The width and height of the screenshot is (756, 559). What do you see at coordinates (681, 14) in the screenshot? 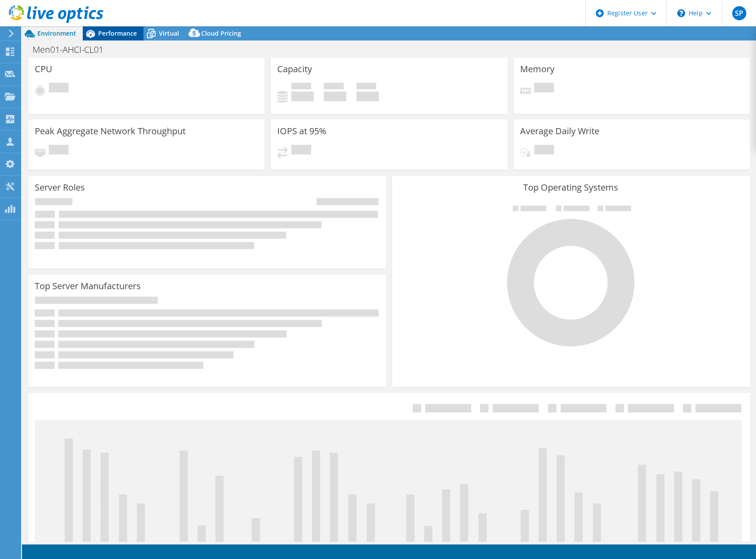
I see `svg: \n` at bounding box center [681, 14].